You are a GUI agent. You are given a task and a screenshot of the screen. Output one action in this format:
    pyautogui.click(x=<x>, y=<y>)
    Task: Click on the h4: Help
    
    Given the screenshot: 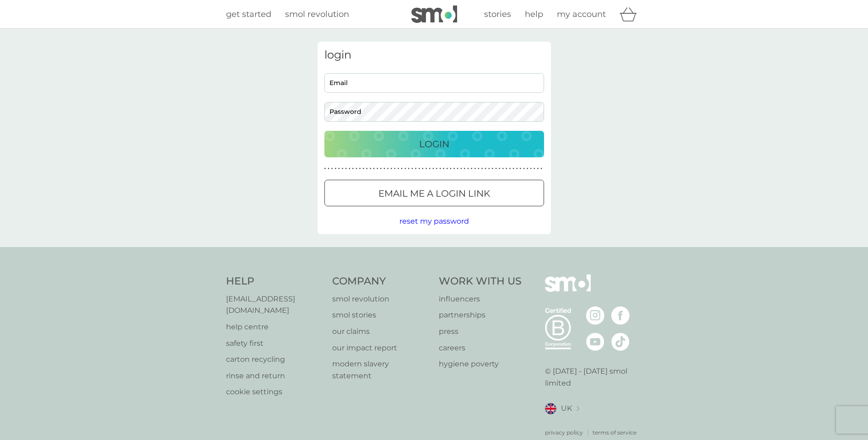 What is the action you would take?
    pyautogui.click(x=275, y=282)
    